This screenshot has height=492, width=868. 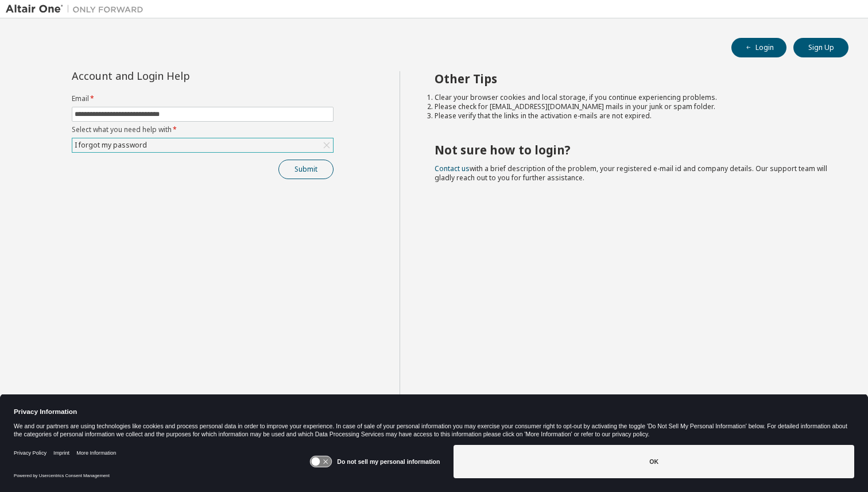 I want to click on h2: Other Tips, so click(x=631, y=79).